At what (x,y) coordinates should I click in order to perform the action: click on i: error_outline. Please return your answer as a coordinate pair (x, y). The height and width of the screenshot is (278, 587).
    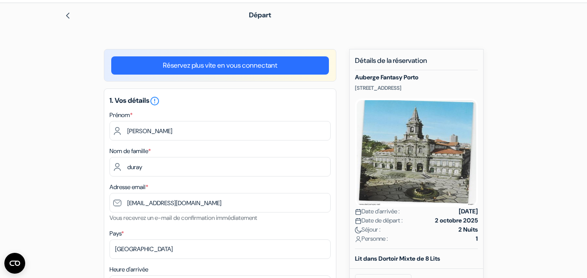
    Looking at the image, I should click on (155, 101).